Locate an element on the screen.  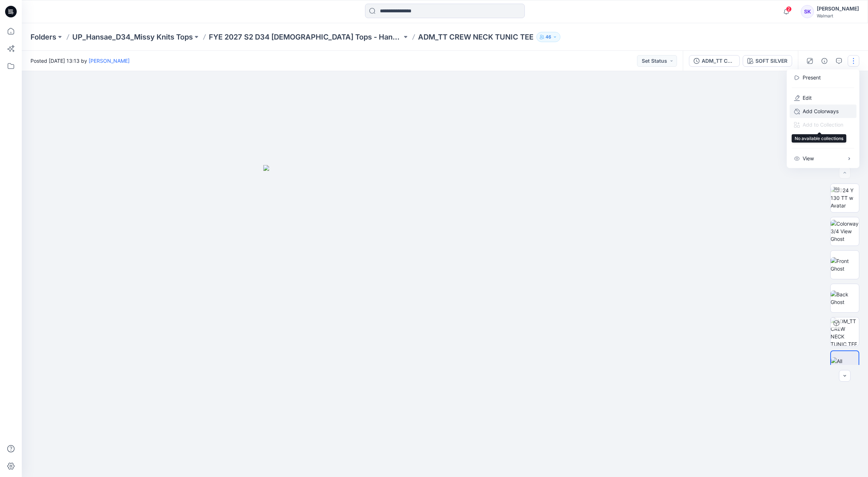
img: 2024 Y 130 TT w Avatar is located at coordinates (845, 198).